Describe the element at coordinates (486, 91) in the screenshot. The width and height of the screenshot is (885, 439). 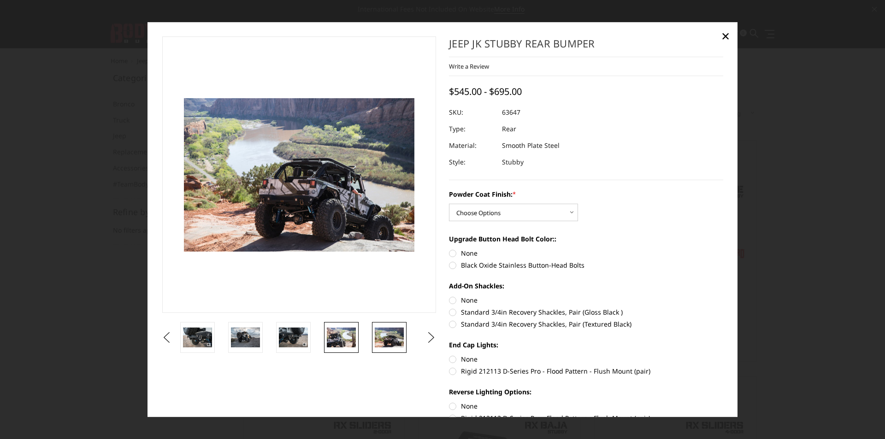
I see `span: $545.00 - $695.00` at that location.